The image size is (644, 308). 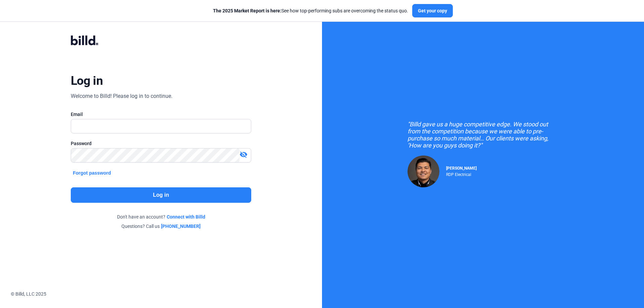 What do you see at coordinates (483, 134) in the screenshot?
I see `div: "Billd gave us a huge competitive edge. We stood out from the competition because we were able to...` at bounding box center [483, 134].